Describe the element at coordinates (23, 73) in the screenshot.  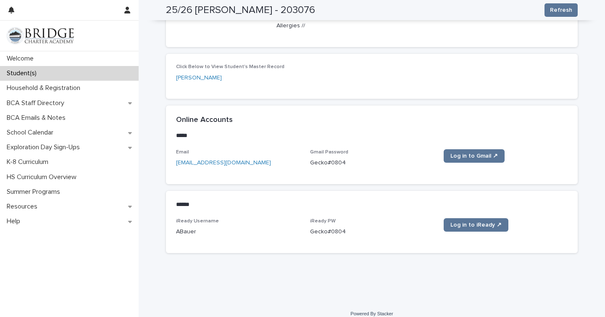
I see `p: Student(s)` at that location.